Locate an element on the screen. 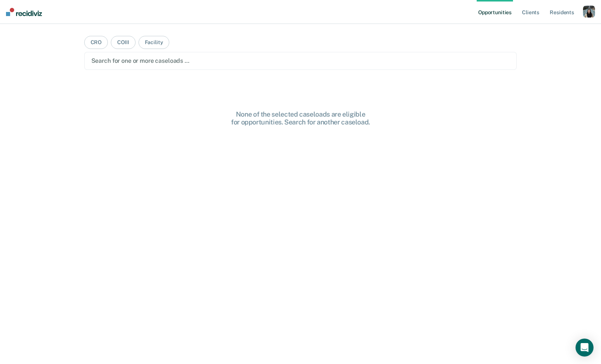 Image resolution: width=601 pixels, height=364 pixels. button: COIII is located at coordinates (123, 42).